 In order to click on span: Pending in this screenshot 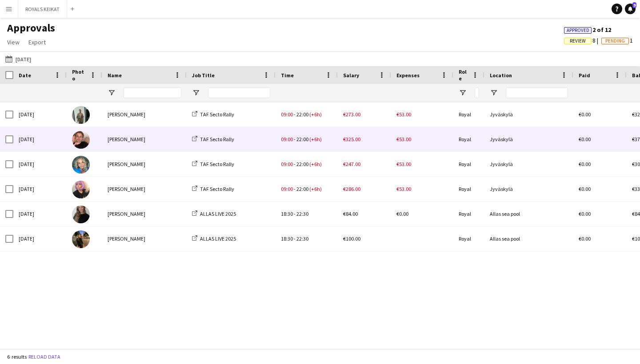, I will do `click(615, 41)`.